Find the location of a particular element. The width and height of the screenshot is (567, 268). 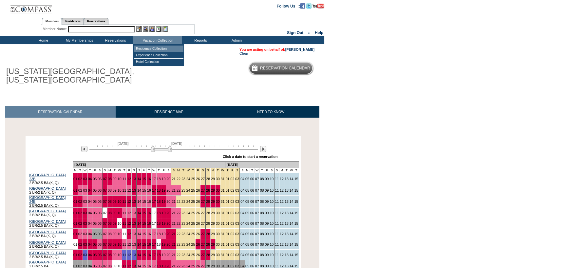

a: 26 is located at coordinates (198, 179).